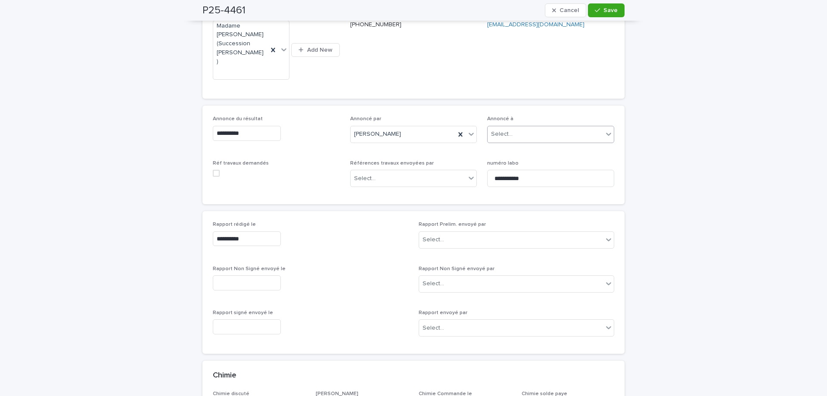 The image size is (827, 396). I want to click on button: Save, so click(606, 10).